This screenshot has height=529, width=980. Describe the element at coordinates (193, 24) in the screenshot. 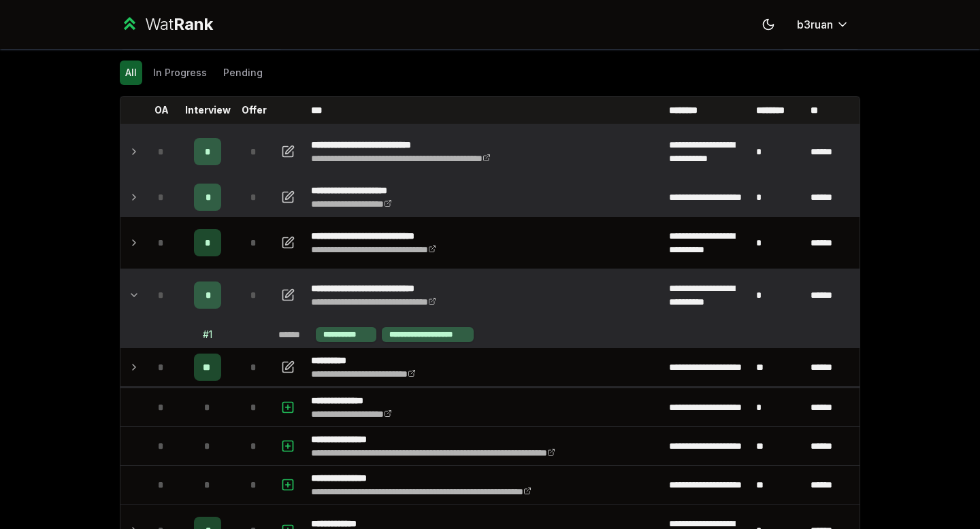

I see `span: Rank` at that location.